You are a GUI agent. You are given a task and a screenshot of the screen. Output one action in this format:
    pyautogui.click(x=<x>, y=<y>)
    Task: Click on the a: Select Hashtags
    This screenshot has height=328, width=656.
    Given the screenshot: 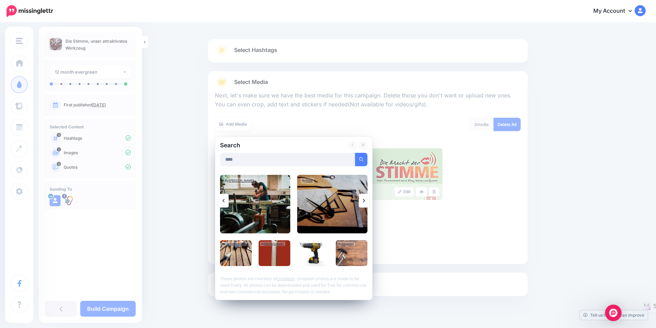 What is the action you would take?
    pyautogui.click(x=368, y=54)
    